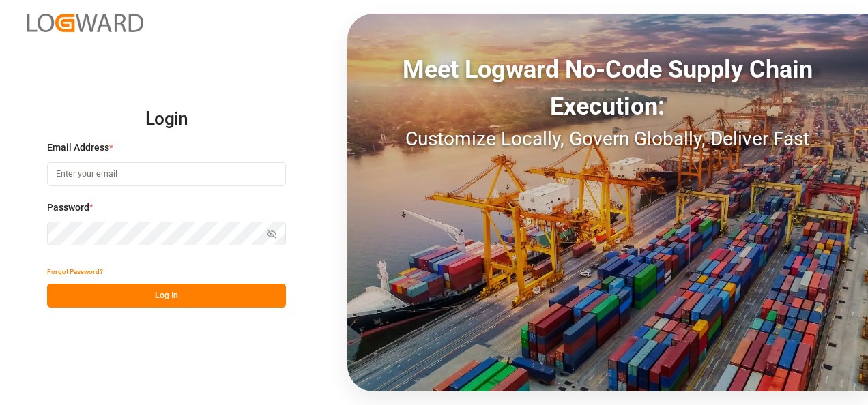 The height and width of the screenshot is (405, 868). I want to click on input: Enter your email, so click(166, 174).